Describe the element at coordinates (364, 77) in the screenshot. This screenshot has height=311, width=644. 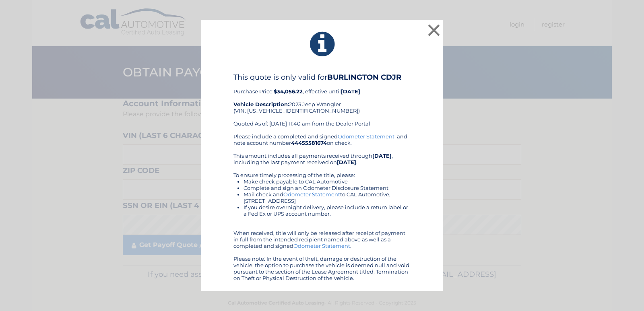
I see `b: BURLINGTON CDJR` at that location.